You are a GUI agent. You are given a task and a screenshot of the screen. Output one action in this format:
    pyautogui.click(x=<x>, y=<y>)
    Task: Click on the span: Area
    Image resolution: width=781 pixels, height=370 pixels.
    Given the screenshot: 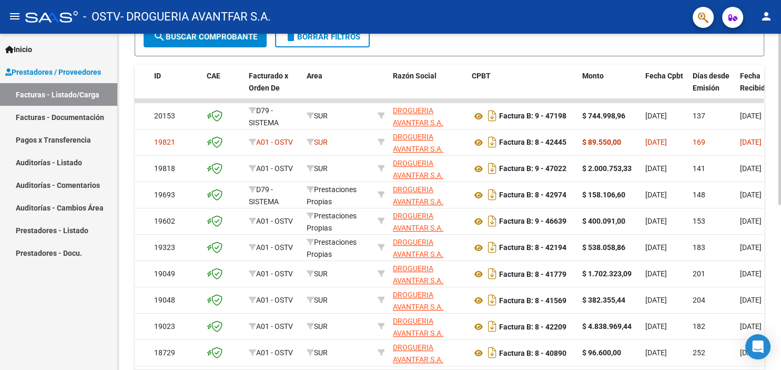 What is the action you would take?
    pyautogui.click(x=315, y=76)
    